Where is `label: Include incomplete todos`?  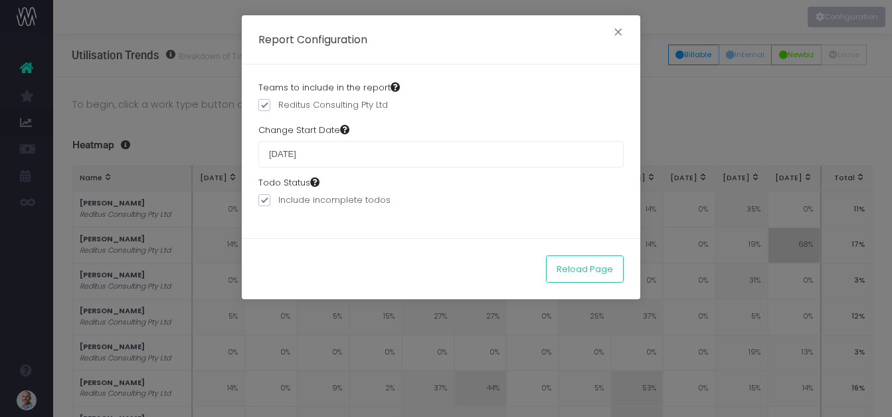
label: Include incomplete todos is located at coordinates (324, 200).